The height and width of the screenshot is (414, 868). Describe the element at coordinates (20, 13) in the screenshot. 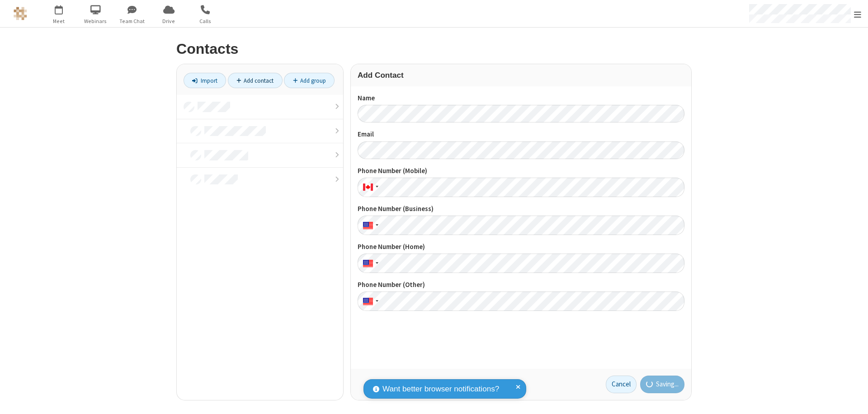

I see `img: QA Selenium DO NOT DELETE OR CHANGE` at that location.